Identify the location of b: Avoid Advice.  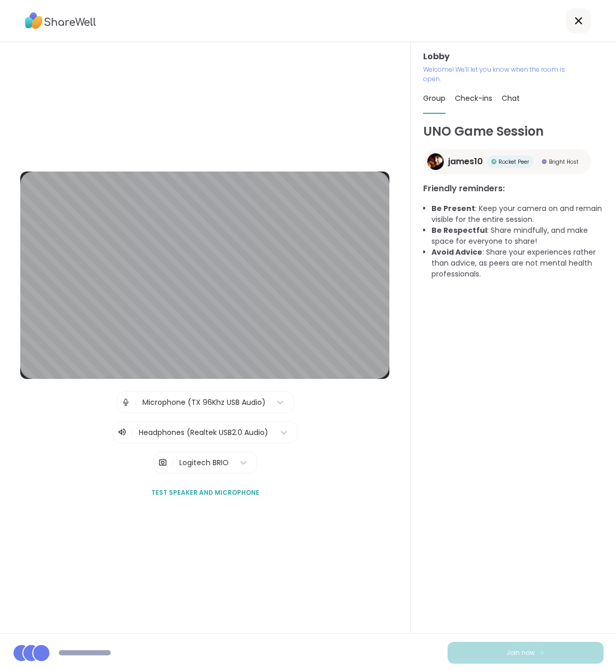
(457, 252).